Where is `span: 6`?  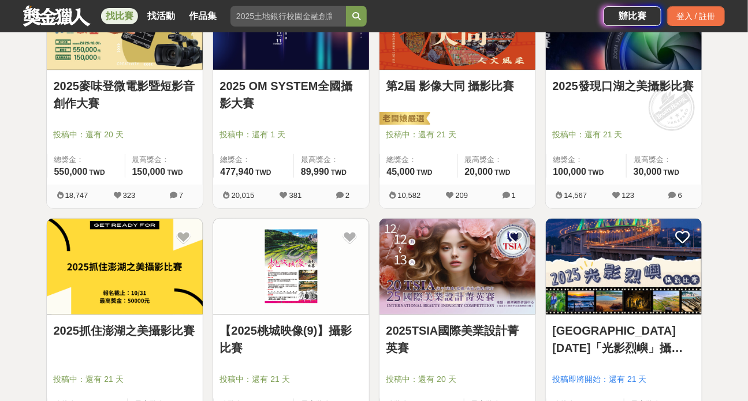 span: 6 is located at coordinates (680, 195).